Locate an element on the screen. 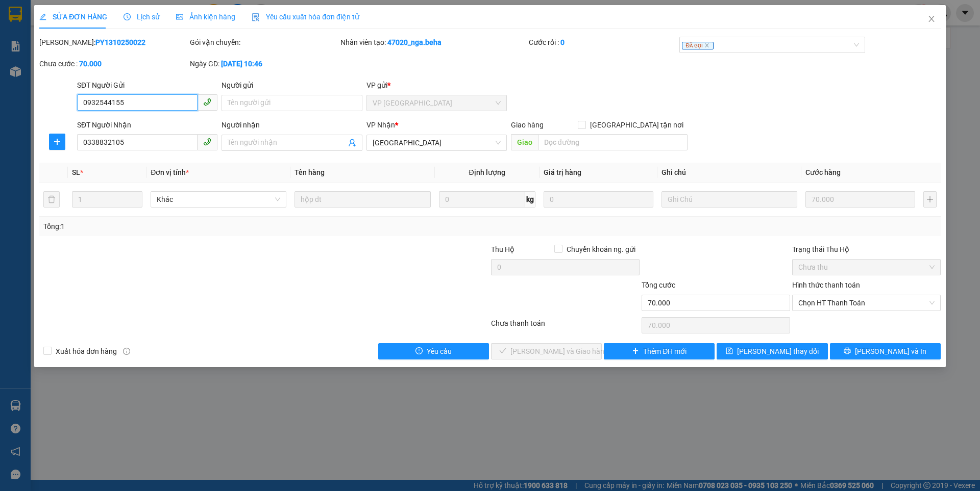  img: icon is located at coordinates (256, 17).